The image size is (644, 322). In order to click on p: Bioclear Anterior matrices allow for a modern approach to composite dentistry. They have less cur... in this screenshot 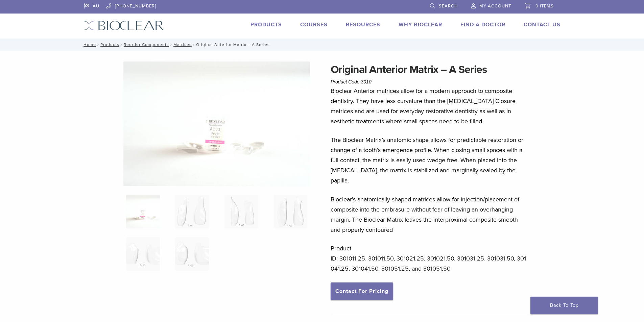, I will do `click(430, 106)`.